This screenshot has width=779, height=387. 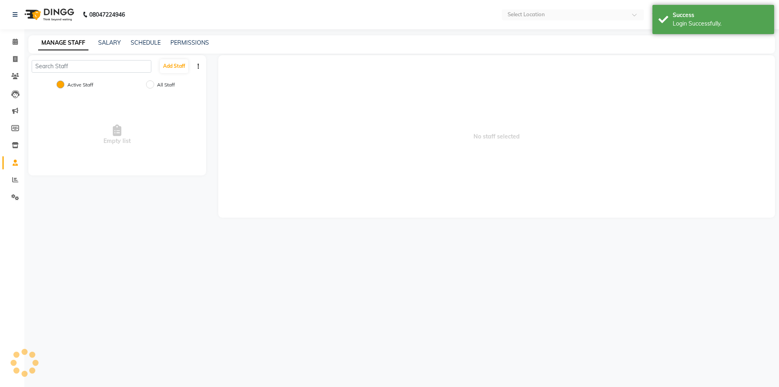 I want to click on a: MANAGE STAFF, so click(x=63, y=43).